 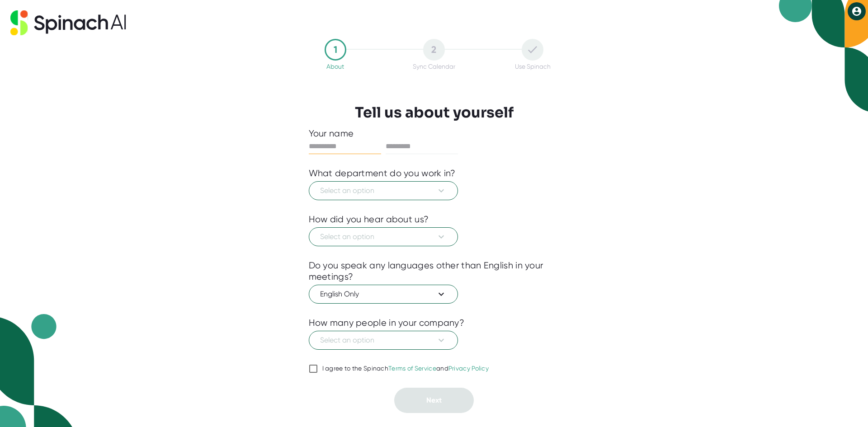 What do you see at coordinates (434, 400) in the screenshot?
I see `span: Next` at bounding box center [434, 400].